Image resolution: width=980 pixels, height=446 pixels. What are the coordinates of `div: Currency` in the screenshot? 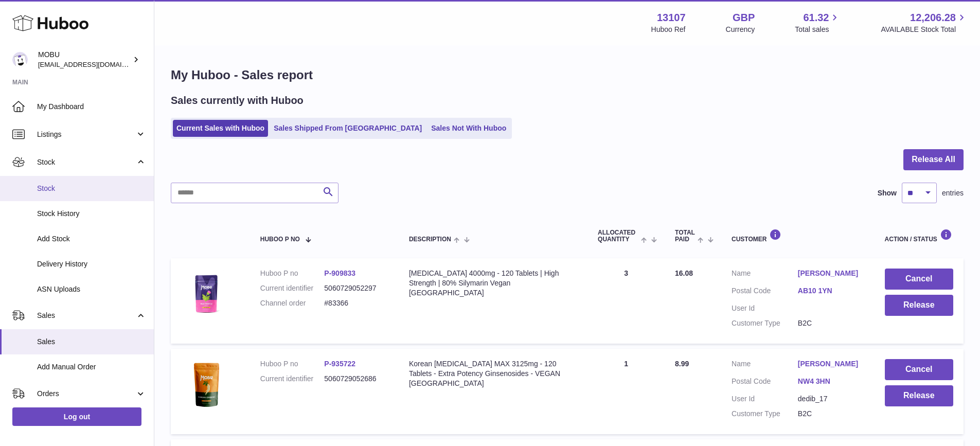 It's located at (741, 29).